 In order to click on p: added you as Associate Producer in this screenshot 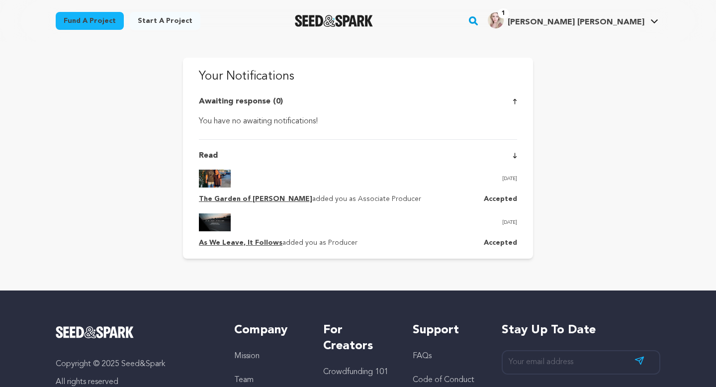, I will do `click(310, 199)`.